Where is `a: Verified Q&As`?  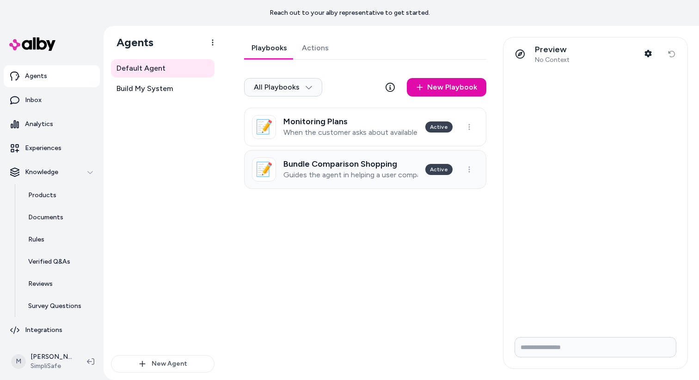
a: Verified Q&As is located at coordinates (59, 262).